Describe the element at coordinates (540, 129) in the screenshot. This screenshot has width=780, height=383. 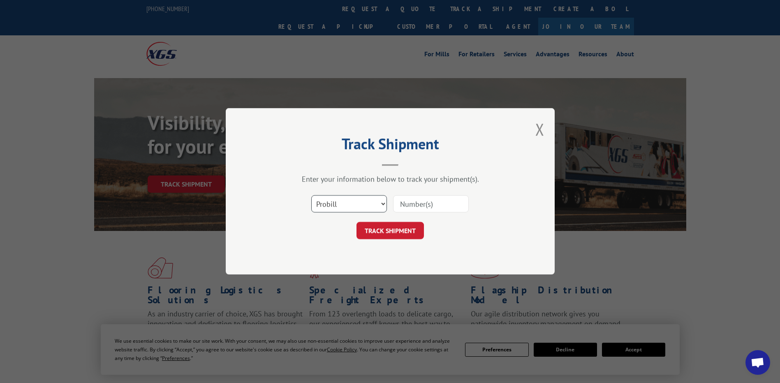
I see `button: Close modal` at that location.